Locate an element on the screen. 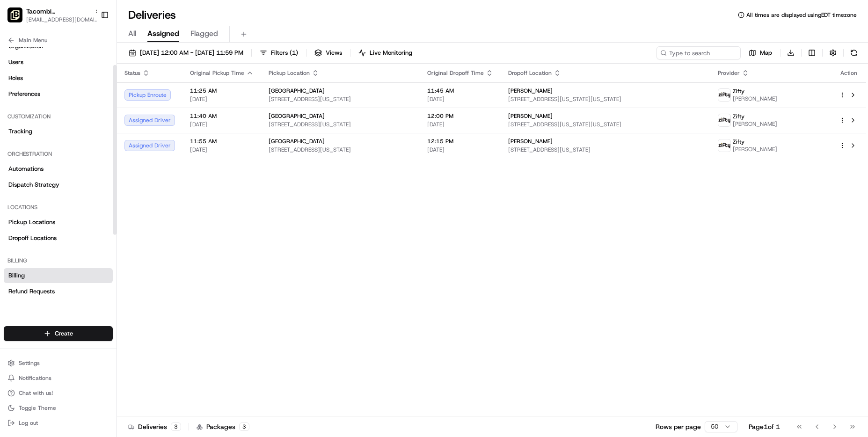  span: Pylon is located at coordinates (103, 235).